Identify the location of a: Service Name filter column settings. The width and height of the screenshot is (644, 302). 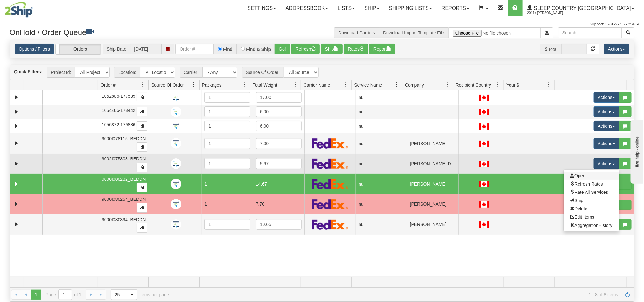
(397, 85).